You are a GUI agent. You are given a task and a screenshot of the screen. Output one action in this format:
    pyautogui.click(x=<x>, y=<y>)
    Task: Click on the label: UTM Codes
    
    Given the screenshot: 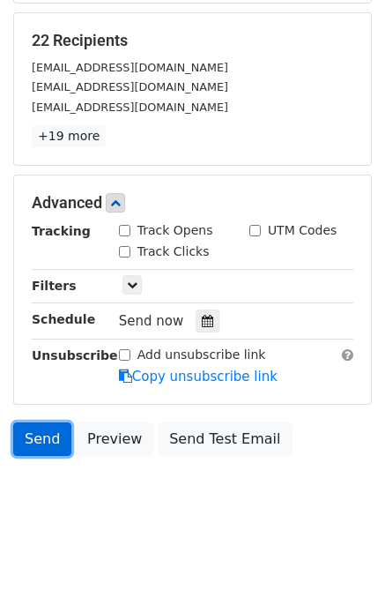 What is the action you would take?
    pyautogui.click(x=302, y=230)
    